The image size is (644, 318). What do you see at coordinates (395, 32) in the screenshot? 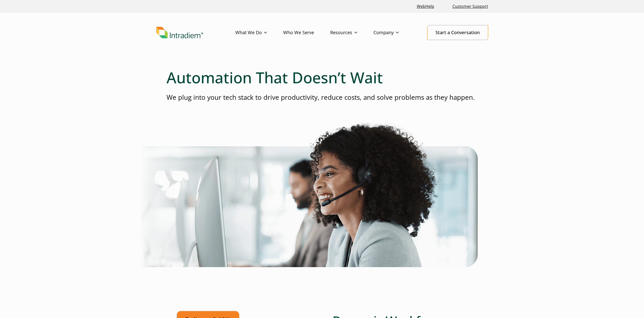
I see `a: Company` at bounding box center [395, 32].